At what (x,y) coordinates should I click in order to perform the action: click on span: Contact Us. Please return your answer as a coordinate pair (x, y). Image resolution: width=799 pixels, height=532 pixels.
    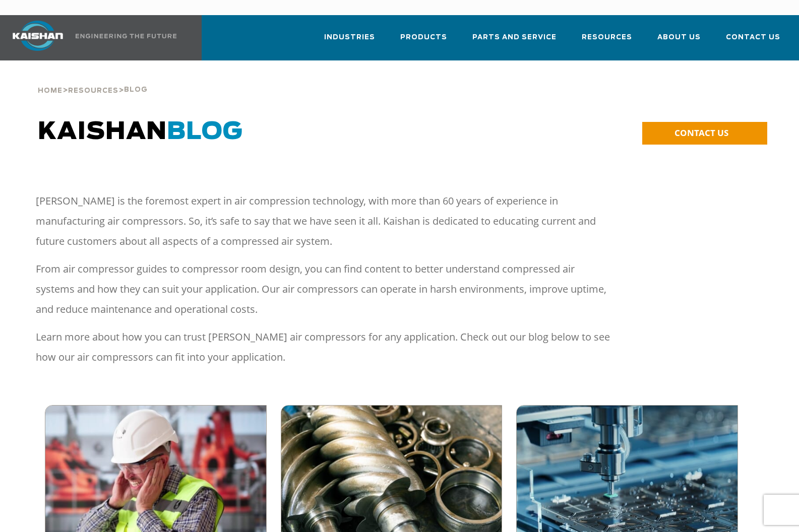
    Looking at the image, I should click on (753, 37).